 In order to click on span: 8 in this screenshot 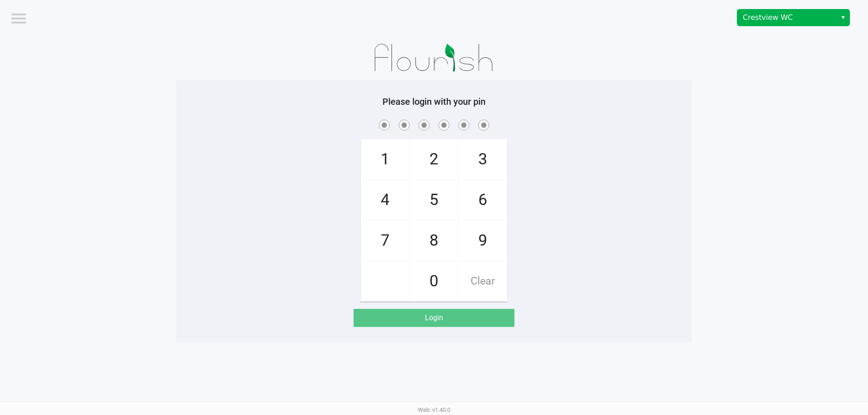, I will do `click(434, 241)`.